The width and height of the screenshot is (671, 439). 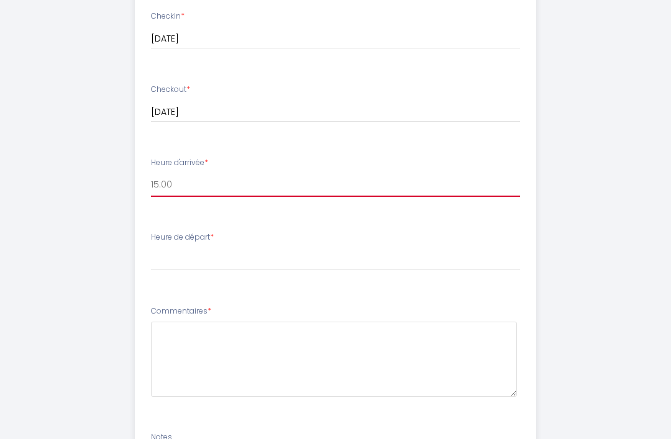 I want to click on label: Commentaires, so click(x=181, y=311).